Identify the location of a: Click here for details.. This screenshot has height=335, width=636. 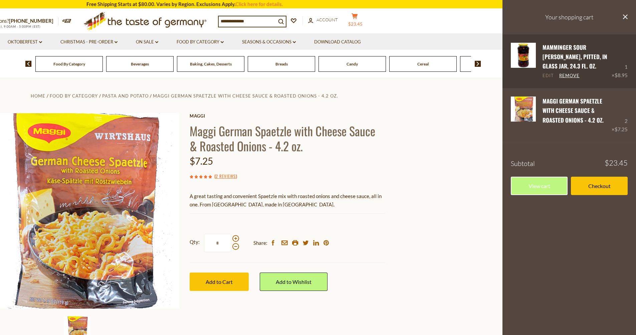
(259, 4).